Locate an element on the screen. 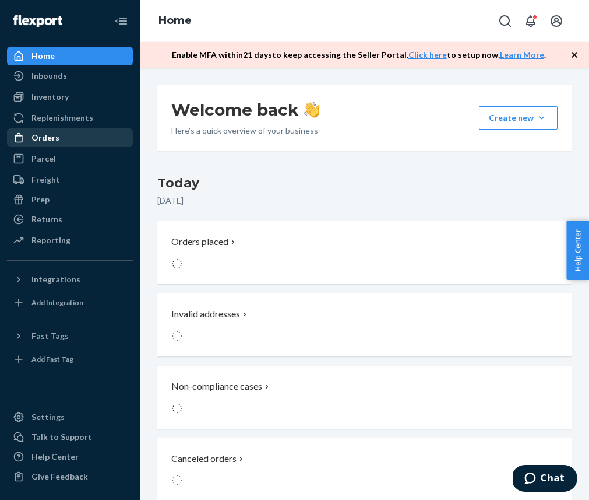 Image resolution: width=589 pixels, height=500 pixels. ol: breadcrumbs is located at coordinates (175, 21).